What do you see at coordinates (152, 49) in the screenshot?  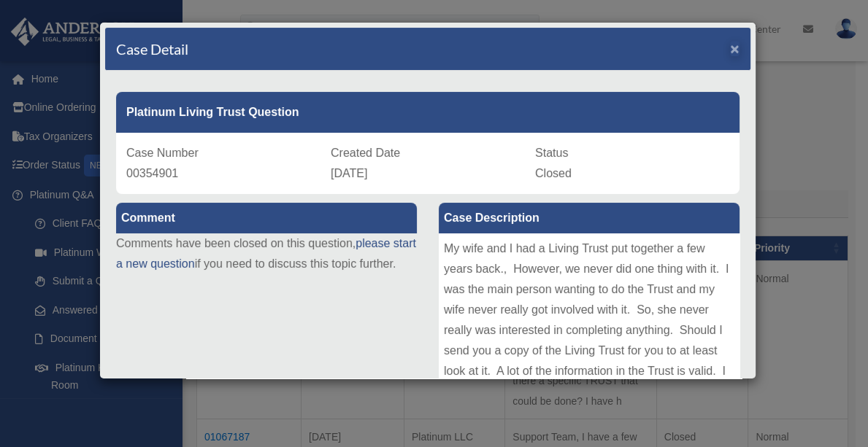 I see `h4: Case Detail` at bounding box center [152, 49].